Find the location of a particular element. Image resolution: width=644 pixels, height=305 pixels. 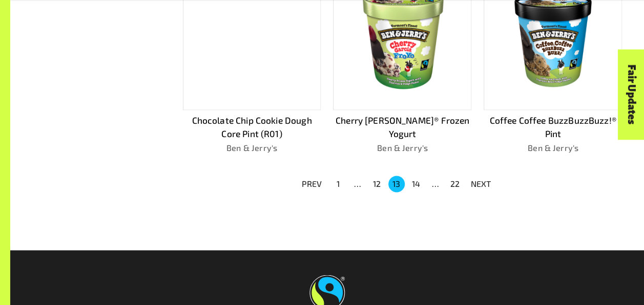

button: Go to page 22 is located at coordinates (455, 184).